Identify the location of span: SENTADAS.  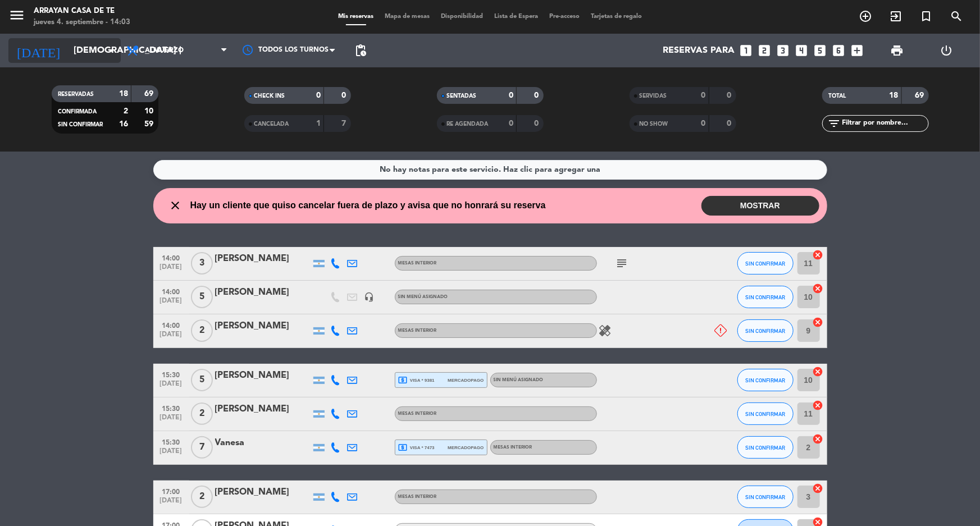
(461, 96).